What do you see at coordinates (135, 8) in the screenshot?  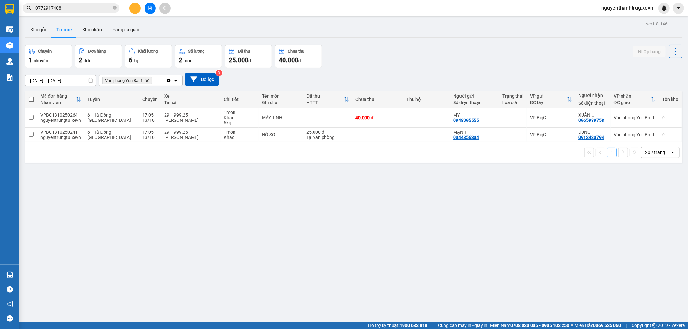 I see `span: plus` at bounding box center [135, 8].